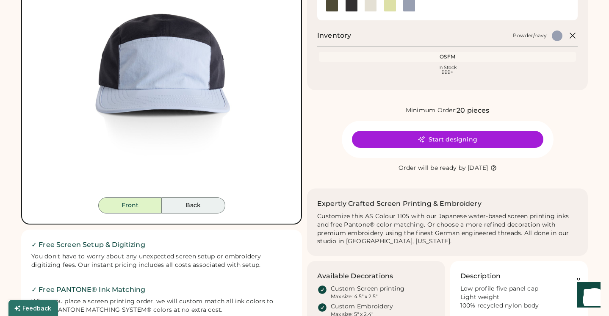  I want to click on div: Custom Embroidery, so click(362, 307).